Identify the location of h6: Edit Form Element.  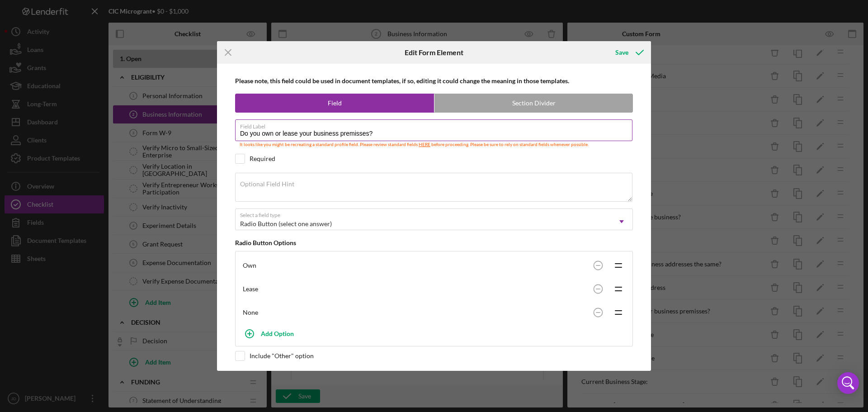
(434, 53).